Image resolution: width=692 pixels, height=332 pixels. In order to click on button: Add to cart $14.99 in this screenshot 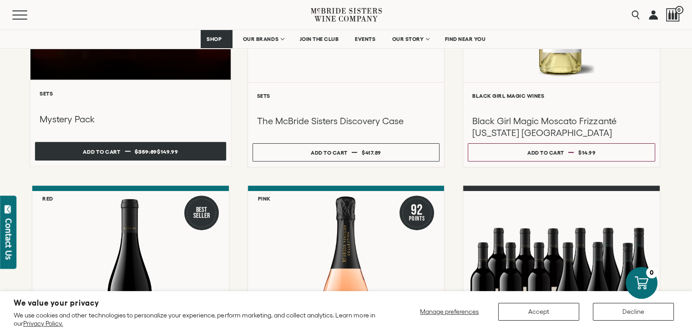, I will do `click(562, 152)`.